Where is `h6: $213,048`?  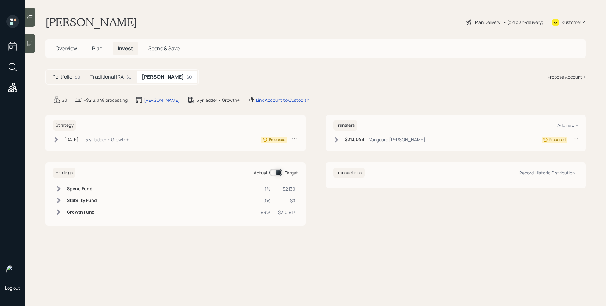
h6: $213,048 is located at coordinates (355, 139).